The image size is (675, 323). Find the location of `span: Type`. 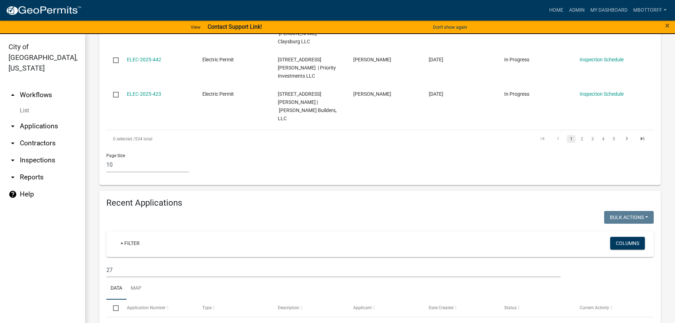

span: Type is located at coordinates (207, 307).